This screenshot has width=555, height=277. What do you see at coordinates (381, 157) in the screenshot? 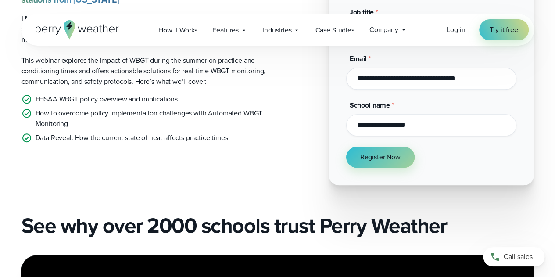
I see `span: Register Now` at bounding box center [381, 157].